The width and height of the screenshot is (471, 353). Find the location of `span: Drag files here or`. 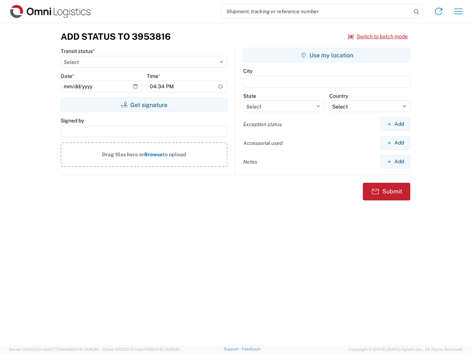

span: Drag files here or is located at coordinates (123, 154).